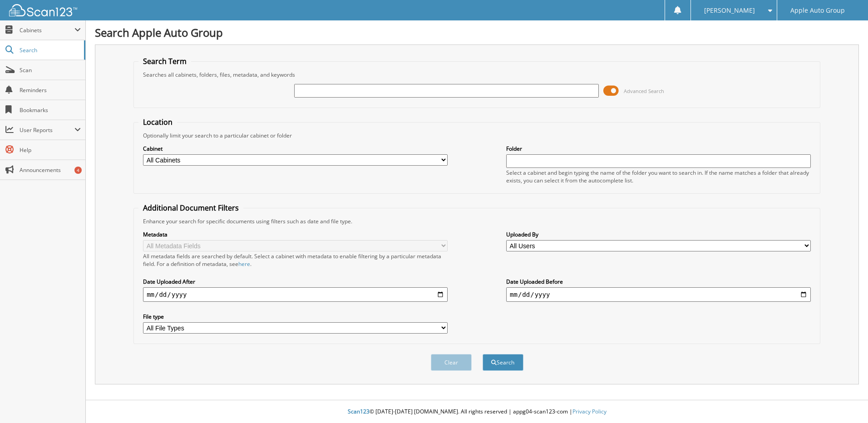  I want to click on span: Reminders, so click(50, 90).